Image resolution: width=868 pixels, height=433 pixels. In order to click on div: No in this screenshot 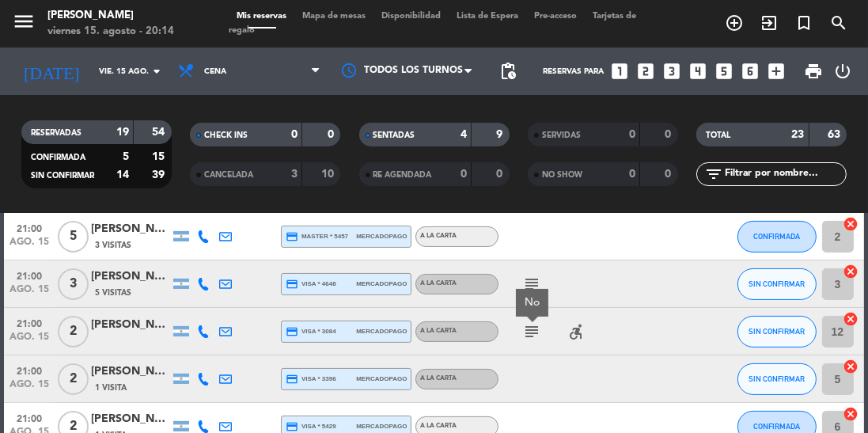, I will do `click(532, 302)`.